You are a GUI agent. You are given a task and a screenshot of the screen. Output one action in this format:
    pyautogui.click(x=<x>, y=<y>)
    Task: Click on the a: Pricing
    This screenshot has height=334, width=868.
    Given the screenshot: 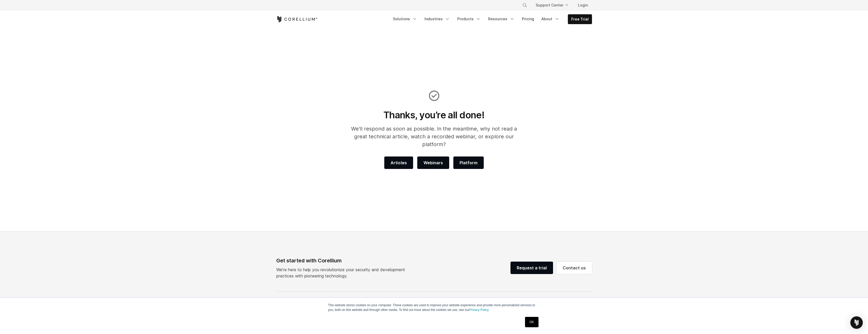 What is the action you would take?
    pyautogui.click(x=528, y=19)
    